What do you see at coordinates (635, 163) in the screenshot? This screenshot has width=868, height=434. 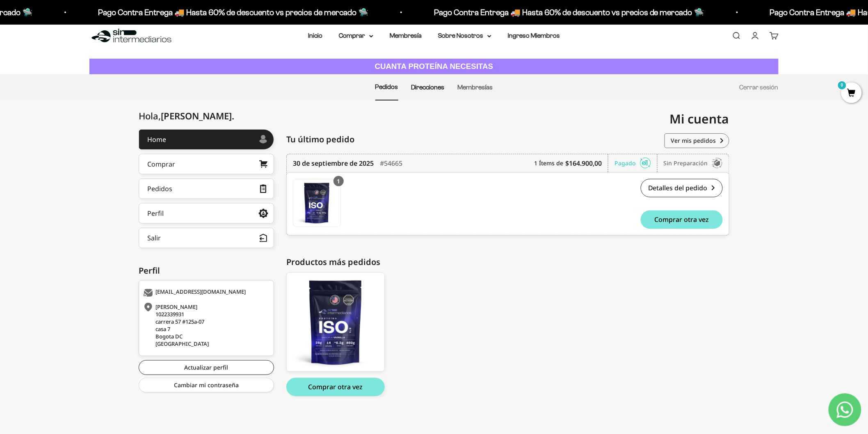 I see `div: Pagado` at bounding box center [635, 163].